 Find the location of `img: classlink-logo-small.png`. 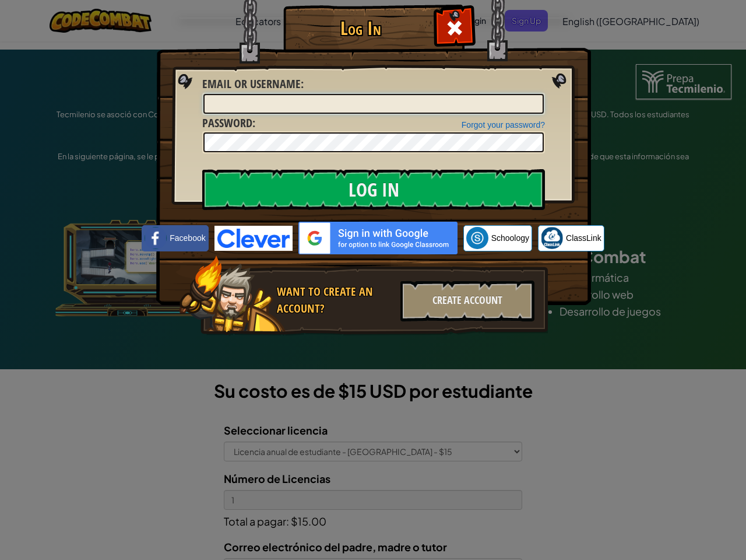

img: classlink-logo-small.png is located at coordinates (552, 238).